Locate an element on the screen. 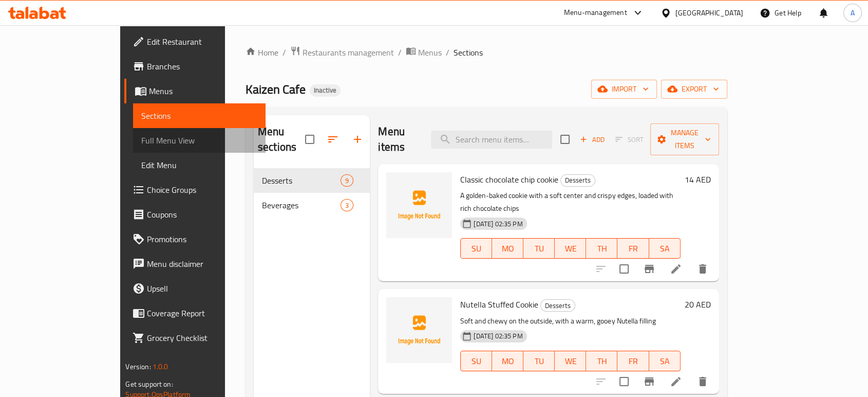 Image resolution: width=868 pixels, height=397 pixels. a: Grocery Checklist is located at coordinates (195, 337).